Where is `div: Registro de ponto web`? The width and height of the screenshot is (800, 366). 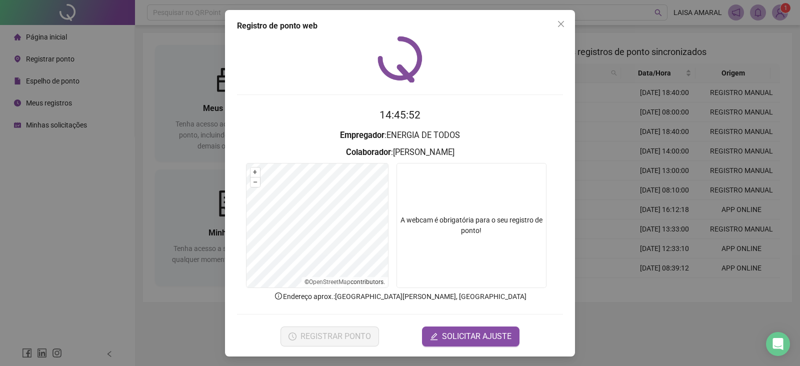 div: Registro de ponto web is located at coordinates (400, 26).